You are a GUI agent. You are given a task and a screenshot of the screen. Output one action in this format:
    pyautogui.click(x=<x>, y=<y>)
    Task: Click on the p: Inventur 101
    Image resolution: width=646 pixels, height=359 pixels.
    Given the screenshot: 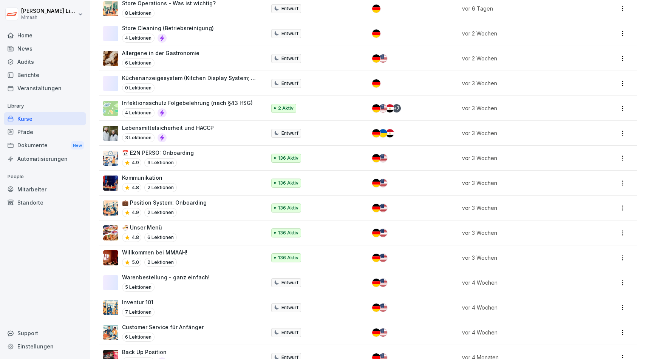 What is the action you would take?
    pyautogui.click(x=138, y=302)
    